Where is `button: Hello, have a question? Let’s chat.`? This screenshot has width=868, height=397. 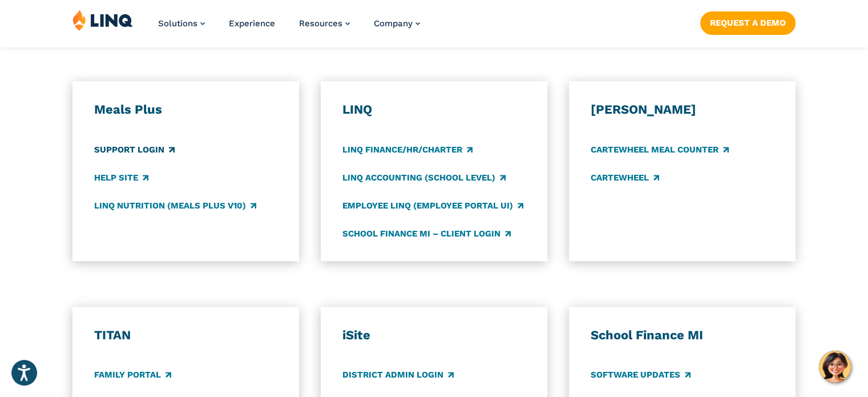
button: Hello, have a question? Let’s chat. is located at coordinates (835, 366).